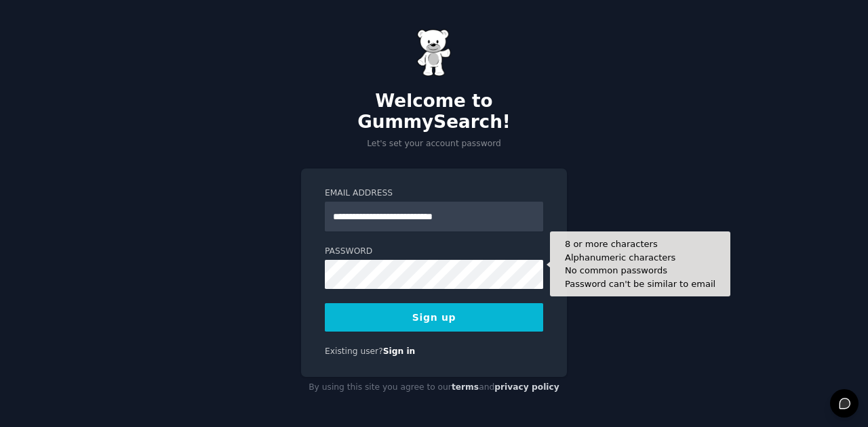 The width and height of the screenshot is (868, 427). What do you see at coordinates (434, 252) in the screenshot?
I see `label: Password` at bounding box center [434, 252].